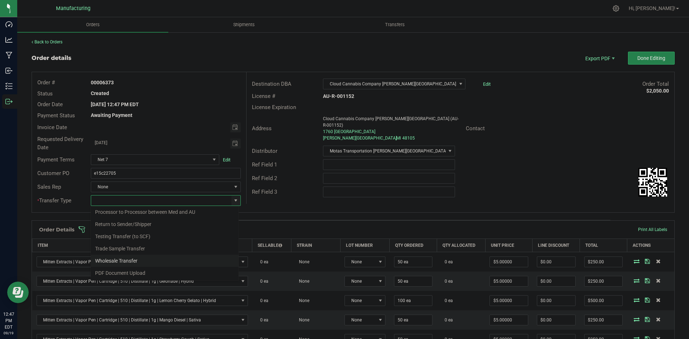 Image resolution: width=689 pixels, height=339 pixels. Describe the element at coordinates (100, 93) in the screenshot. I see `strong: Created` at that location.